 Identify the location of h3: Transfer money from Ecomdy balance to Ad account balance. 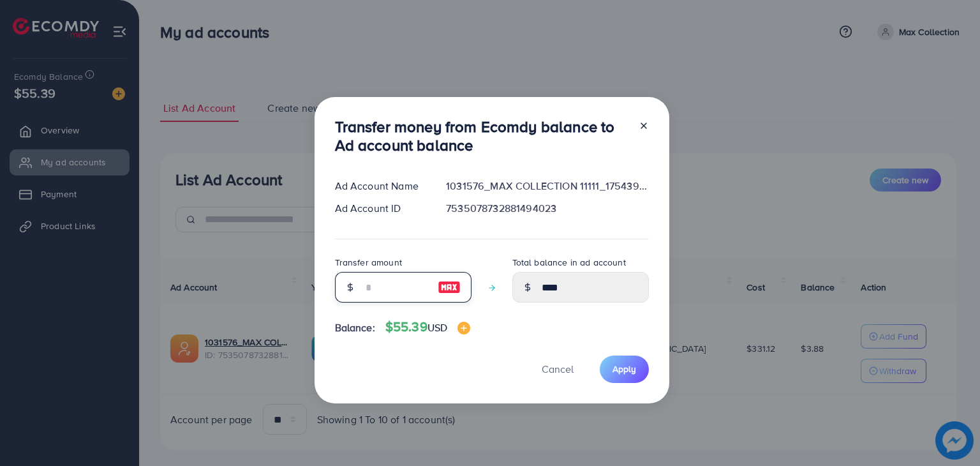
(481, 136).